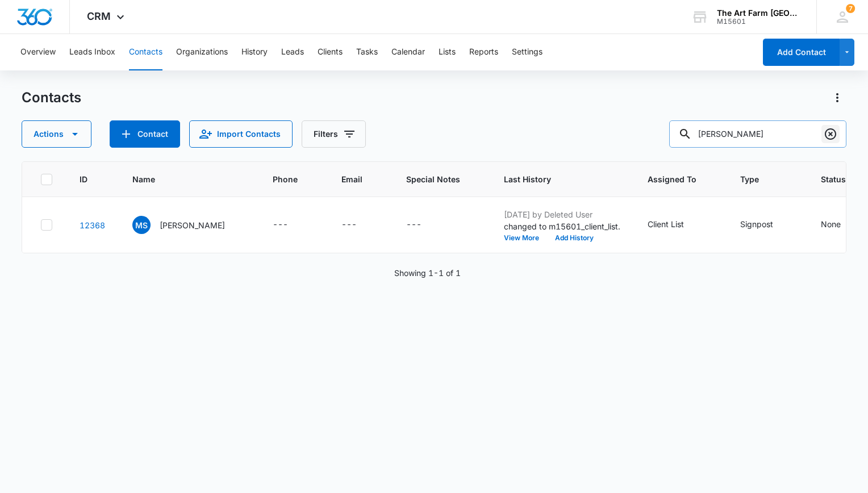  I want to click on button: Clear, so click(831, 135).